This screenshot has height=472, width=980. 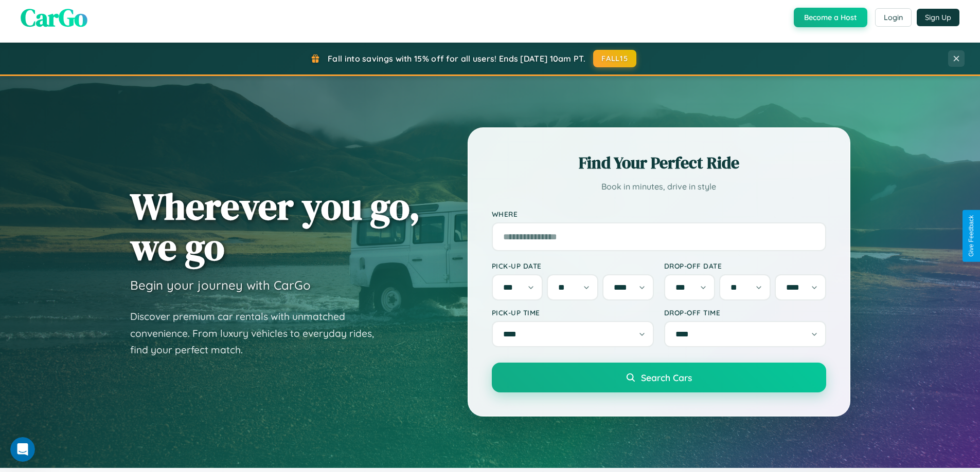 I want to click on button: FALL15, so click(x=614, y=58).